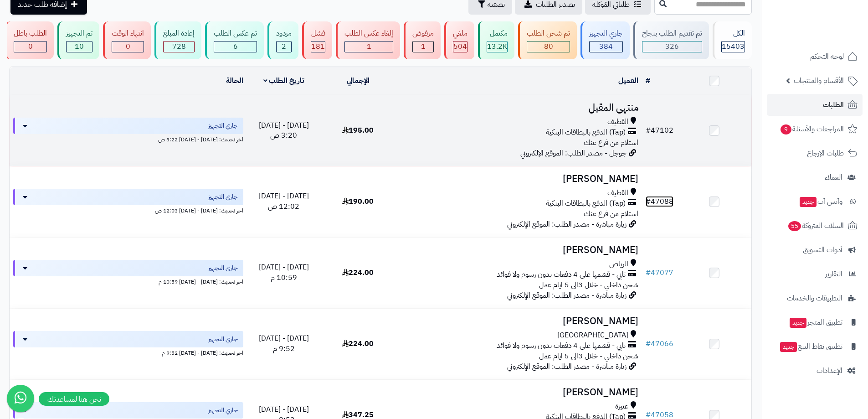 The height and width of the screenshot is (419, 868). Describe the element at coordinates (497, 34) in the screenshot. I see `div: مكتمل` at that location.